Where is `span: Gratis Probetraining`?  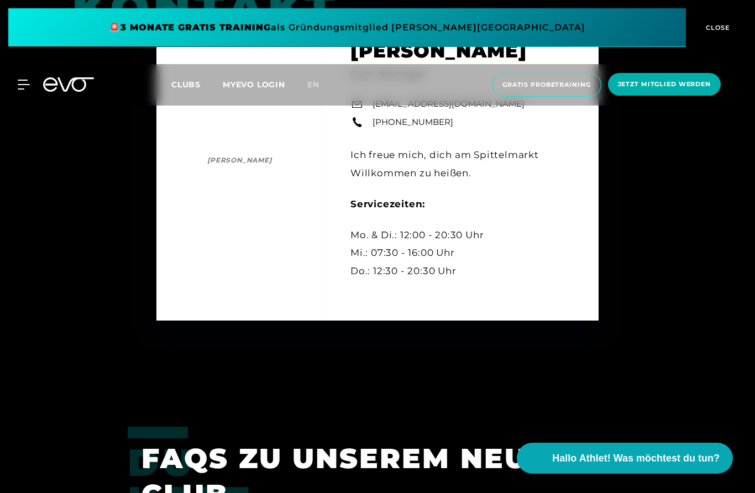 span: Gratis Probetraining is located at coordinates (547, 85).